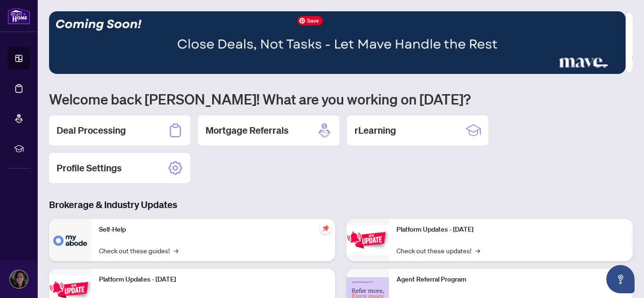  What do you see at coordinates (601, 66) in the screenshot?
I see `button: 4` at bounding box center [601, 66].